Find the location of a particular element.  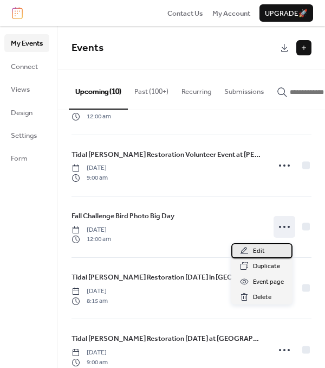

span: Upgrade 🚀 is located at coordinates (286, 14).